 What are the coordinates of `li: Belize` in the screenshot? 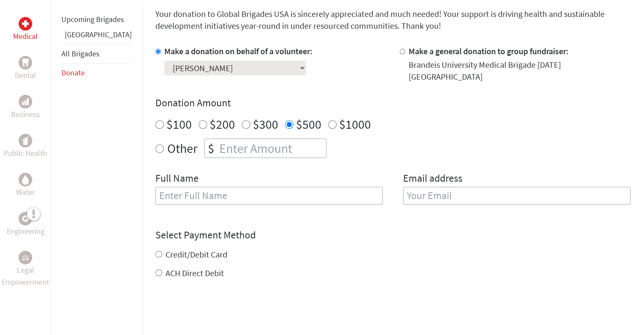 It's located at (97, 37).